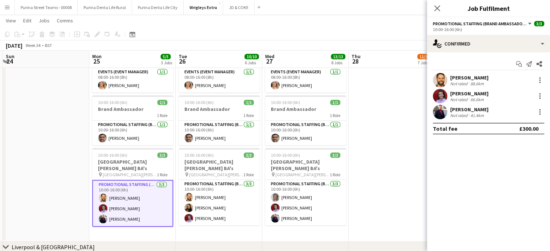 The image size is (550, 251). What do you see at coordinates (482, 23) in the screenshot?
I see `button: Promotional Staffing (Brand Ambassadors)` at bounding box center [482, 23].